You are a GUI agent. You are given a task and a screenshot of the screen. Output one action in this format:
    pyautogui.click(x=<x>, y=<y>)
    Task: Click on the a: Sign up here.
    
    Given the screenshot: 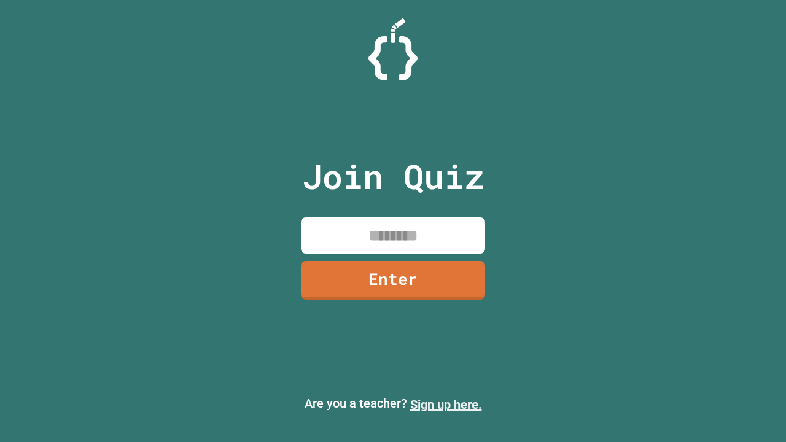 What is the action you would take?
    pyautogui.click(x=446, y=405)
    